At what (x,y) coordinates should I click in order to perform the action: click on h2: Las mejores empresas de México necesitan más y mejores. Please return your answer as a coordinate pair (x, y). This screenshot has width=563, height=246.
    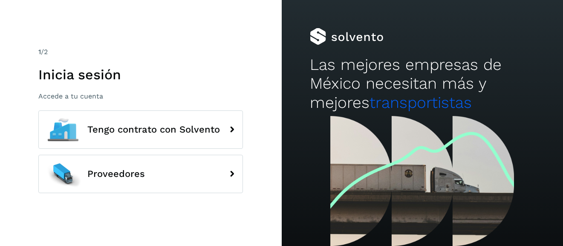
    Looking at the image, I should click on (422, 84).